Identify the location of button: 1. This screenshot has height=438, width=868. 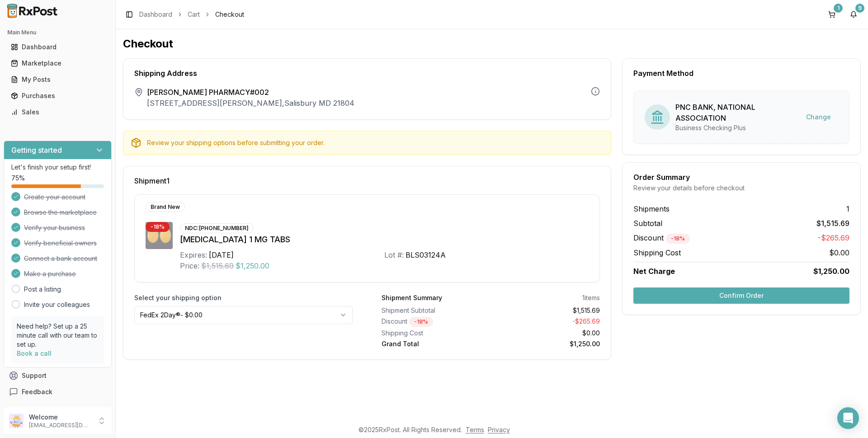
(832, 14).